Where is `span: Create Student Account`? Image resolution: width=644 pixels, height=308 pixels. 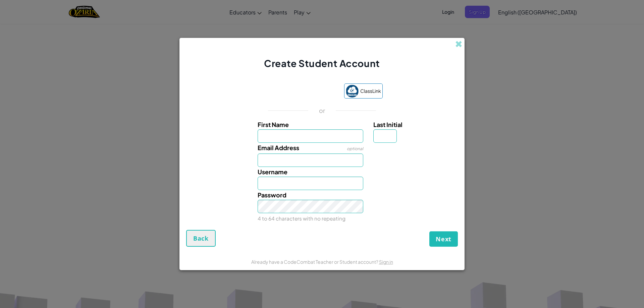 span: Create Student Account is located at coordinates (322, 63).